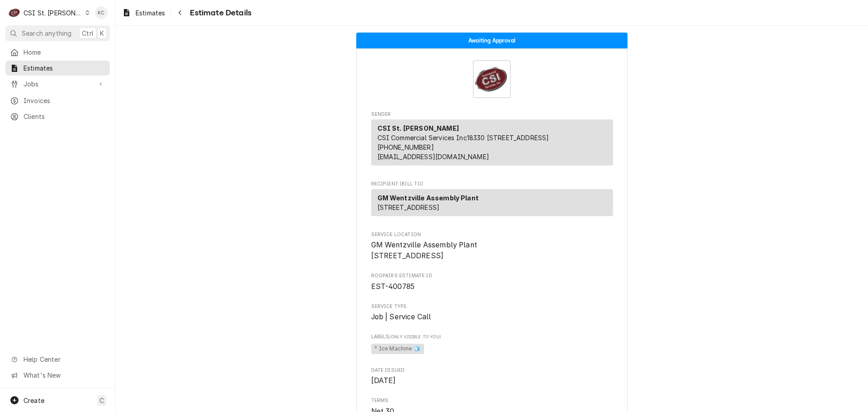 This screenshot has height=412, width=868. What do you see at coordinates (101, 12) in the screenshot?
I see `div: Kelly Christen's Avatar` at bounding box center [101, 12].